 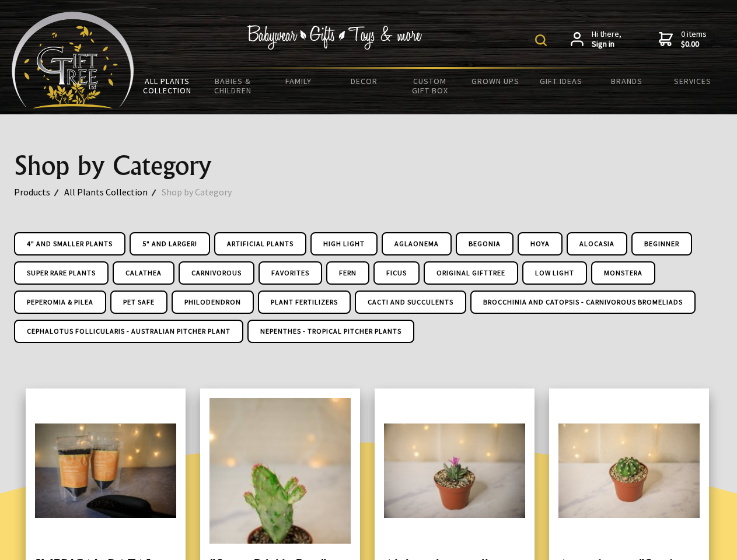 What do you see at coordinates (540, 244) in the screenshot?
I see `a: Hoya` at bounding box center [540, 244].